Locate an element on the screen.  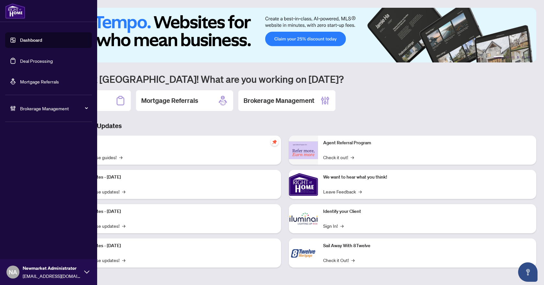
span: Brokerage Management is located at coordinates (54, 108).